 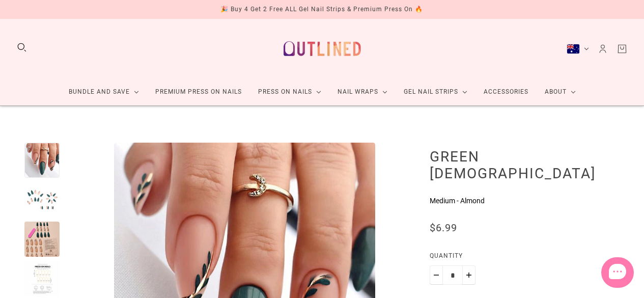 I want to click on div: 🎉 Buy 4 Get 2 Free ALL Gel Nail Strips & Premium Press On 🔥, so click(x=322, y=9).